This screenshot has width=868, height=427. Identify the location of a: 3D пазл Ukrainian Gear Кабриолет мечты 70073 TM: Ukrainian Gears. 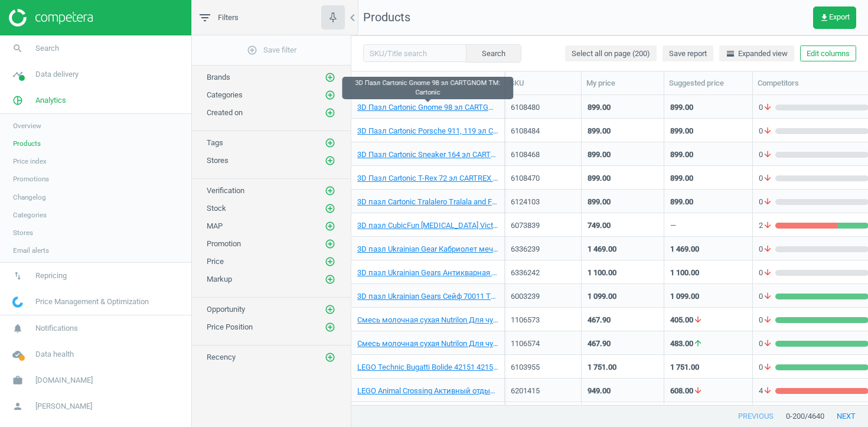
(427, 249).